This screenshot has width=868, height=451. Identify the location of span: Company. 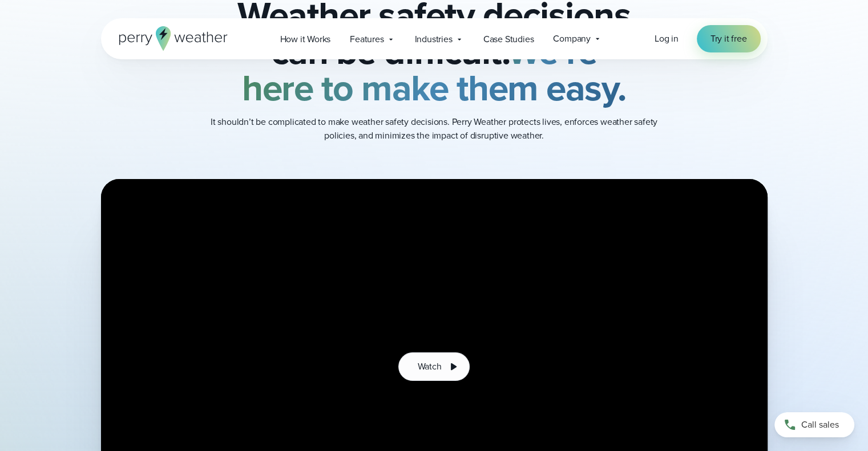
(572, 39).